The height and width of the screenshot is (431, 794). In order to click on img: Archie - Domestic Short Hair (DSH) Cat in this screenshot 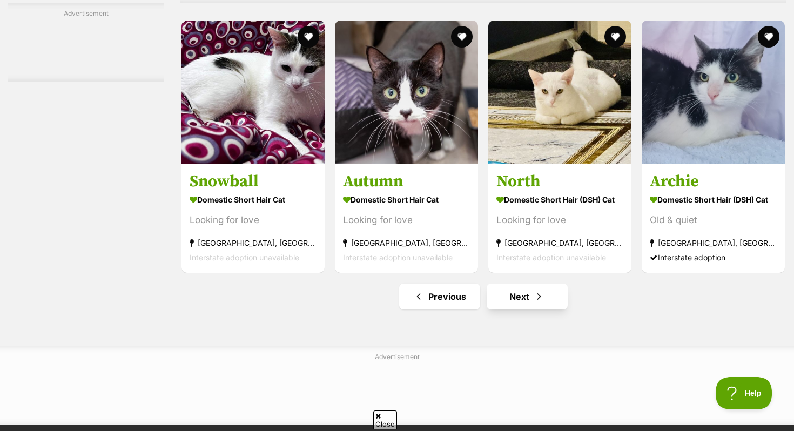, I will do `click(713, 92)`.